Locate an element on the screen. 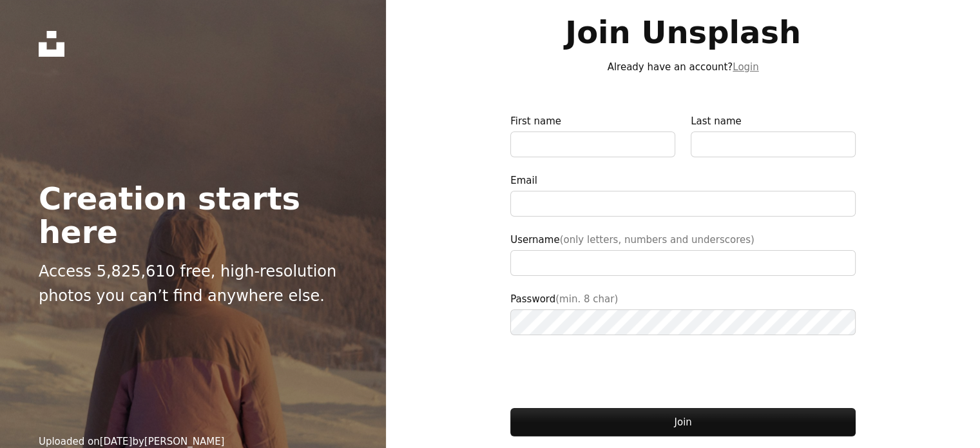  span: (only letters, numbers and underscores) is located at coordinates (657, 240).